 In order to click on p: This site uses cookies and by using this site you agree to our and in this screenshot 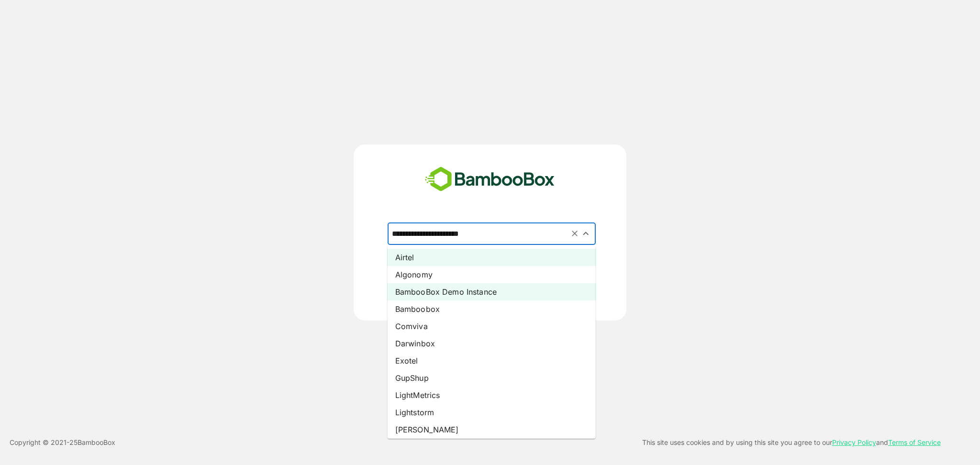, I will do `click(792, 442)`.